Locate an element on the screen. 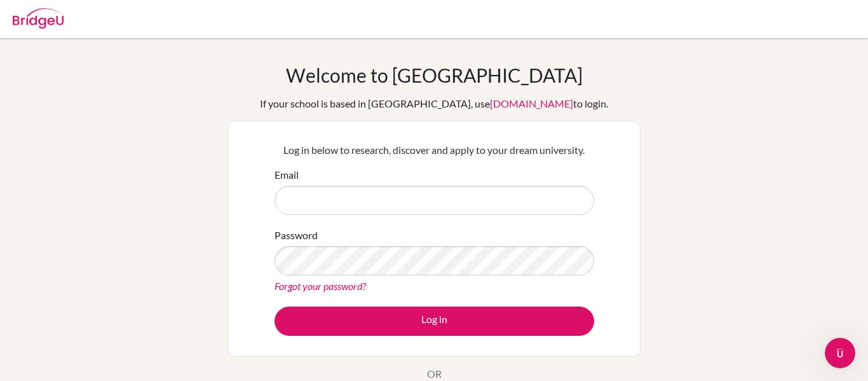 The height and width of the screenshot is (381, 868). p: Log in below to research, discover and apply to your dream university. is located at coordinates (434, 150).